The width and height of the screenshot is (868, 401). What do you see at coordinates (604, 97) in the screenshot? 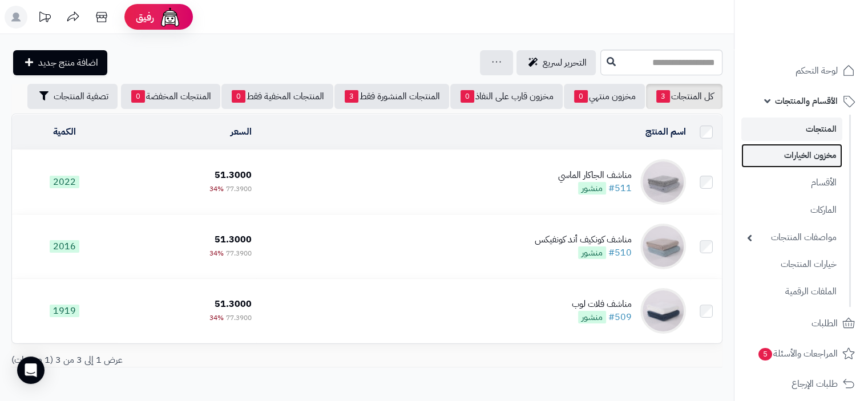
I see `a: مخزون منتهي0` at bounding box center [604, 97].